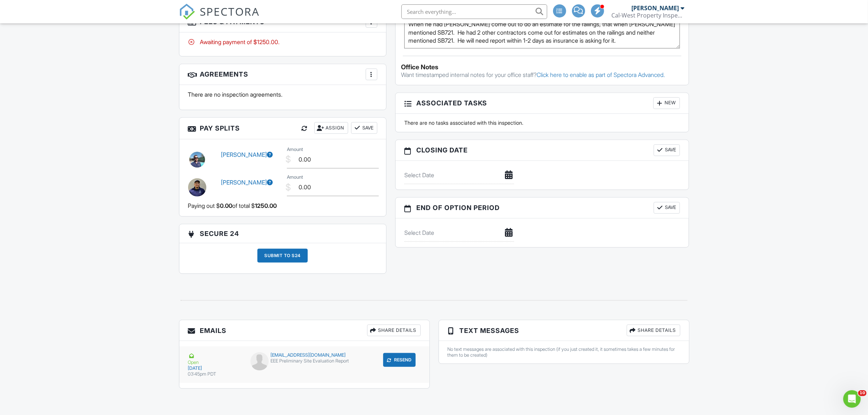 The image size is (868, 415). Describe the element at coordinates (542, 75) in the screenshot. I see `p: Want timestamped internal notes for your office staff?` at that location.